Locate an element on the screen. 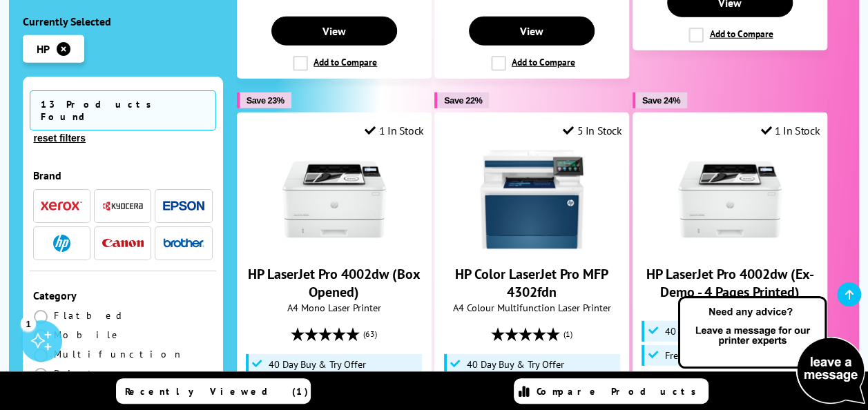 The width and height of the screenshot is (868, 410). img: Canon is located at coordinates (123, 242).